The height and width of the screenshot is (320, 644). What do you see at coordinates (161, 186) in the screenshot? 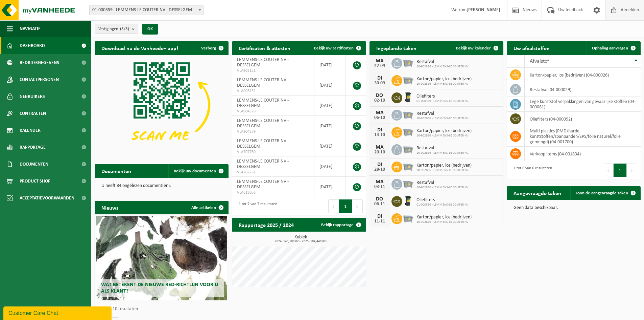
I see `p: U heeft 34 ongelezen document(en).` at bounding box center [161, 186].